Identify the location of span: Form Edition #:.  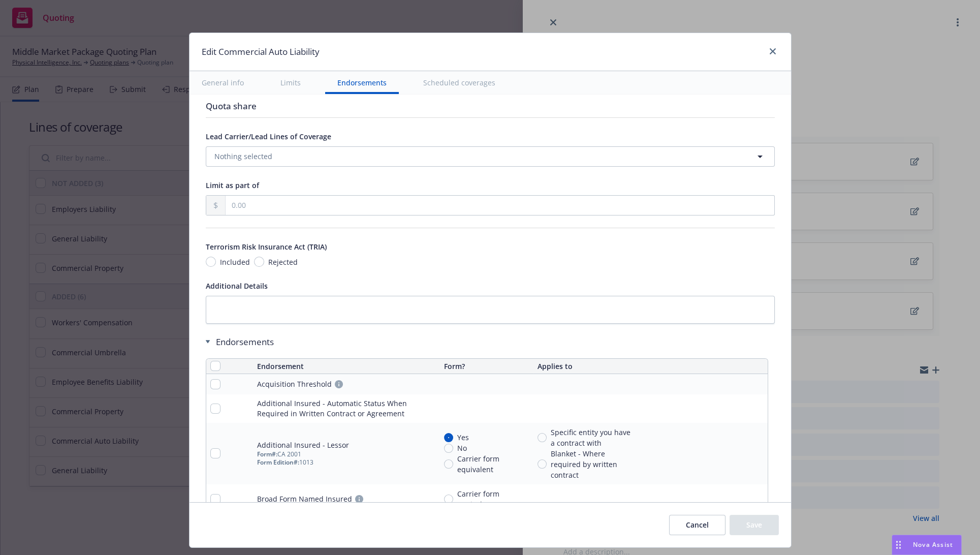
(278, 462).